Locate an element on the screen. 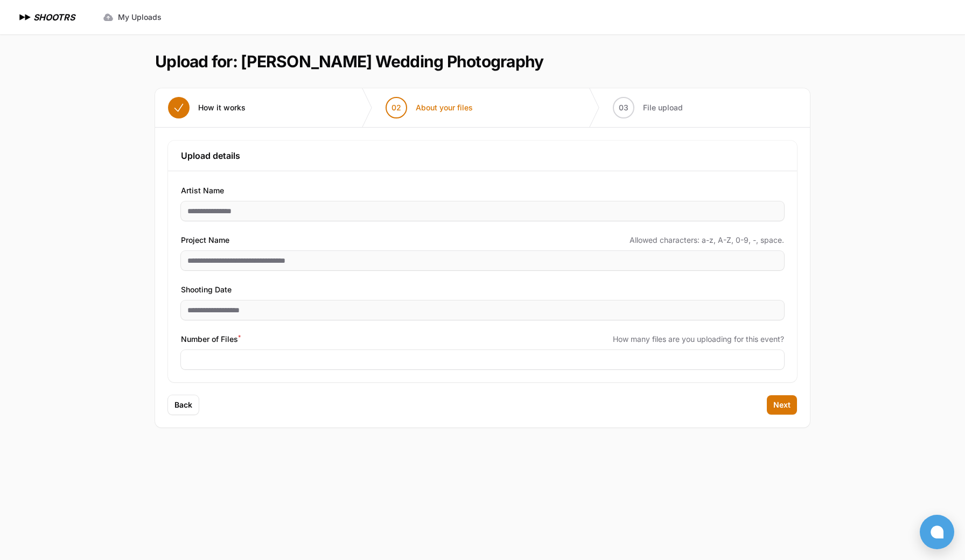 The width and height of the screenshot is (965, 560). button: Back is located at coordinates (183, 405).